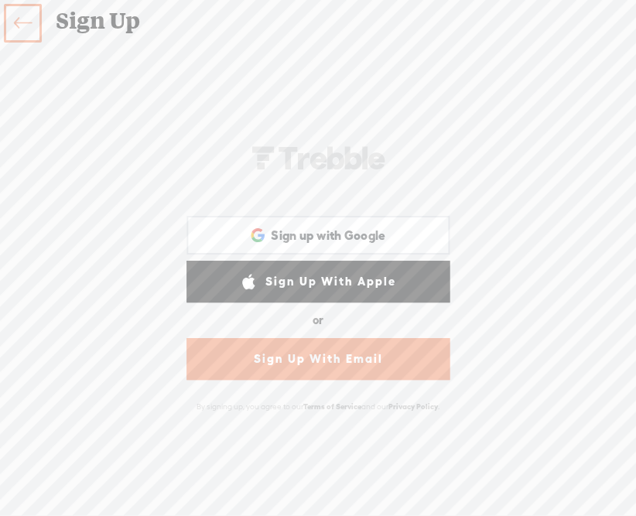  I want to click on div: or, so click(318, 320).